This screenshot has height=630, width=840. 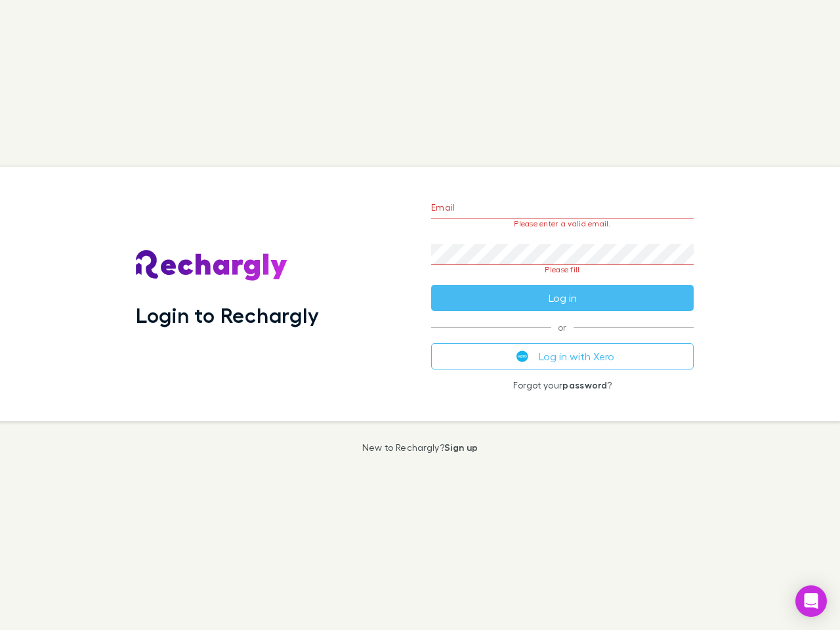 What do you see at coordinates (562, 270) in the screenshot?
I see `p: Please fill` at bounding box center [562, 270].